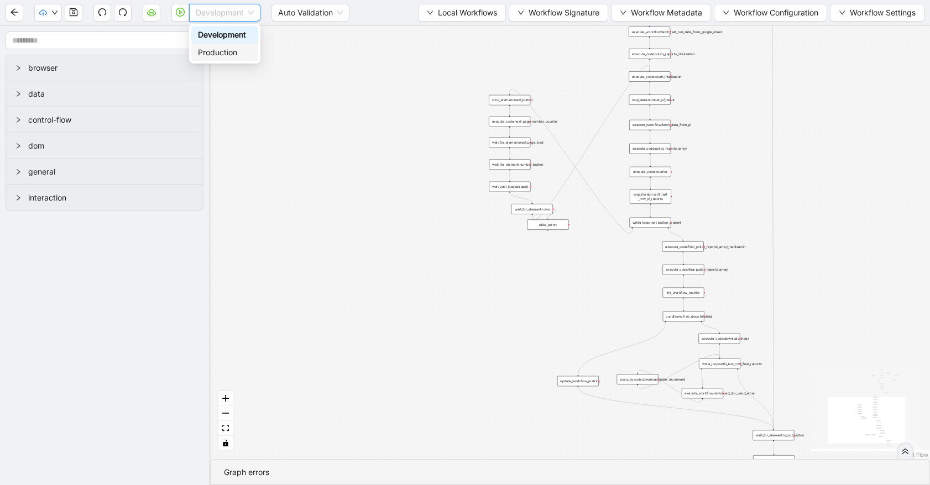 This screenshot has width=930, height=485. What do you see at coordinates (637, 379) in the screenshot?
I see `div: execute_code:download_index_increment` at bounding box center [637, 379].